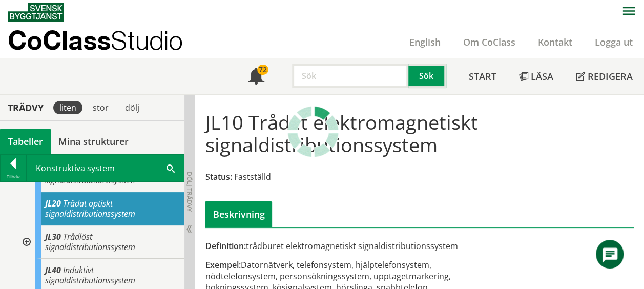 The height and width of the screenshot is (289, 644). I want to click on span: Status:, so click(218, 177).